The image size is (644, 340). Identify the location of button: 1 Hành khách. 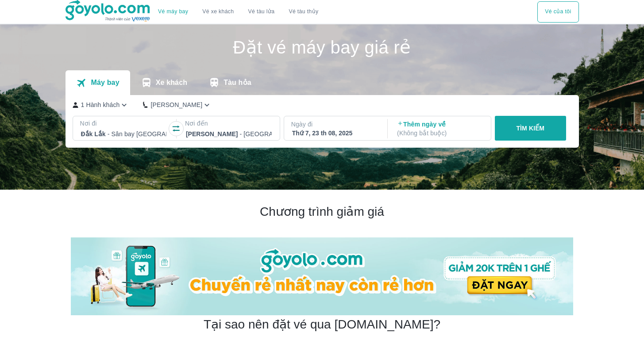
(101, 105).